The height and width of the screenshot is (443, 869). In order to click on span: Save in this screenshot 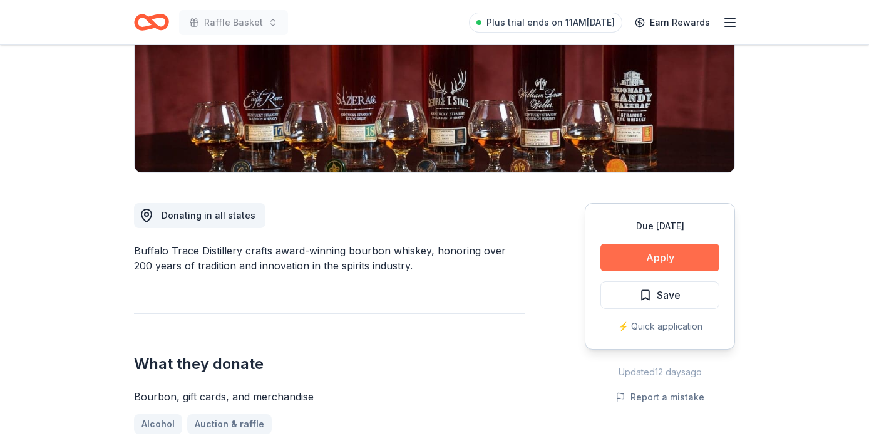, I will do `click(669, 295)`.